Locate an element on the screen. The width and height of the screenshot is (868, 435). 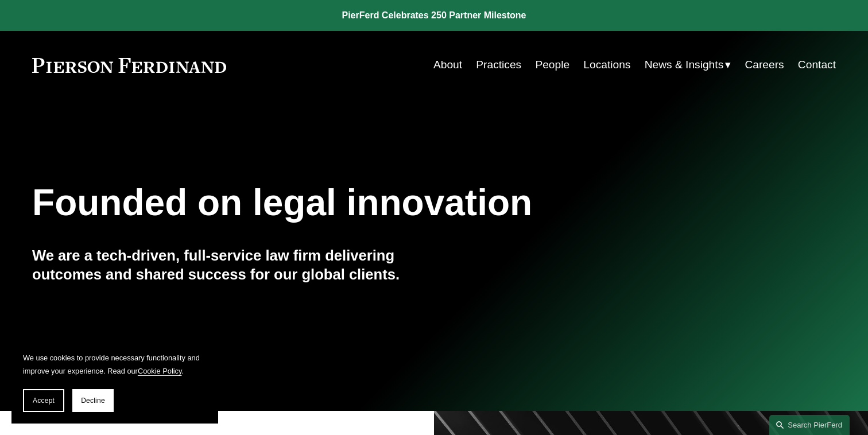
a: Search this site is located at coordinates (809, 424).